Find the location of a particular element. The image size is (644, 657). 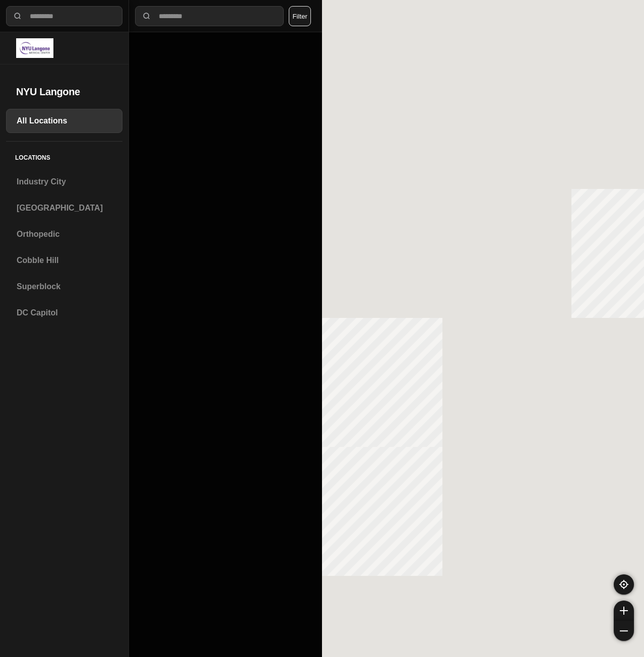

h3: Cobble Hill is located at coordinates (64, 260).